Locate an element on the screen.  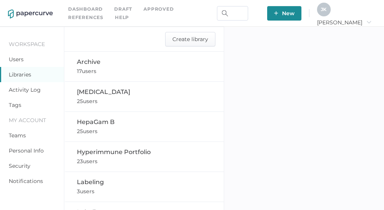
a: Approved is located at coordinates (158, 9).